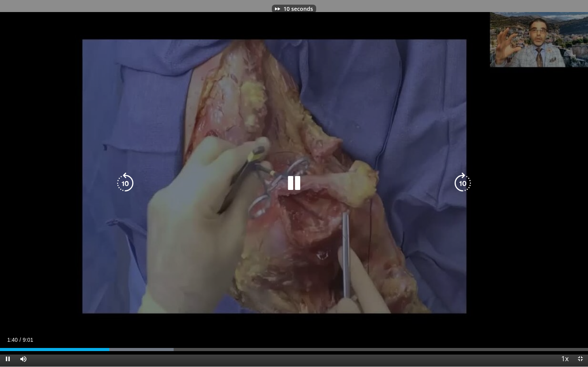 The height and width of the screenshot is (367, 588). Describe the element at coordinates (23, 359) in the screenshot. I see `button: Mute` at that location.